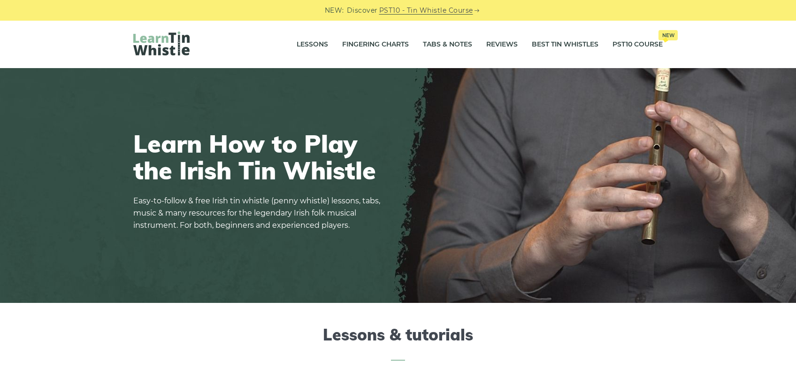  Describe the element at coordinates (668, 35) in the screenshot. I see `span: New` at that location.